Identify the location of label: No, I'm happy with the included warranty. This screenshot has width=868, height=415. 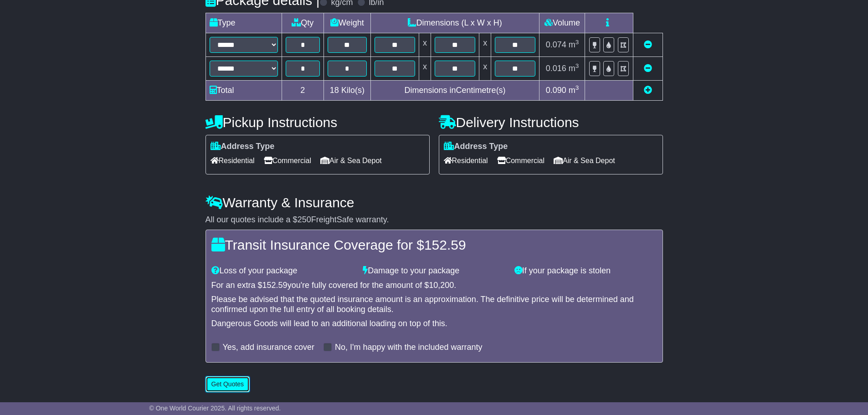
(409, 348).